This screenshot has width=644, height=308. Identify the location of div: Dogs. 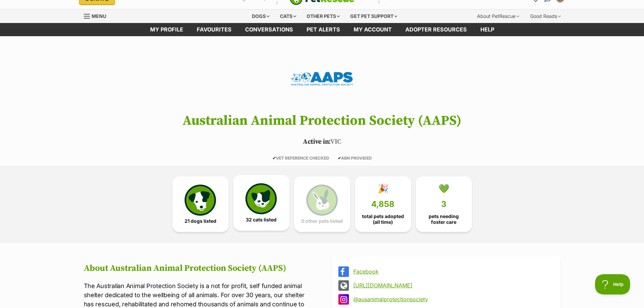
(261, 16).